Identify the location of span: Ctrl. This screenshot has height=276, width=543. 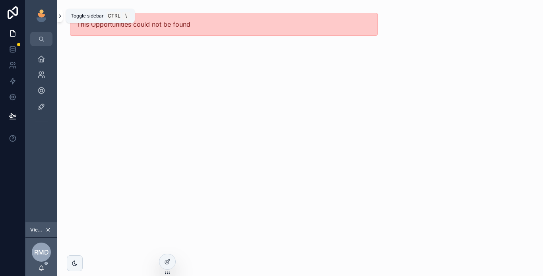
(114, 16).